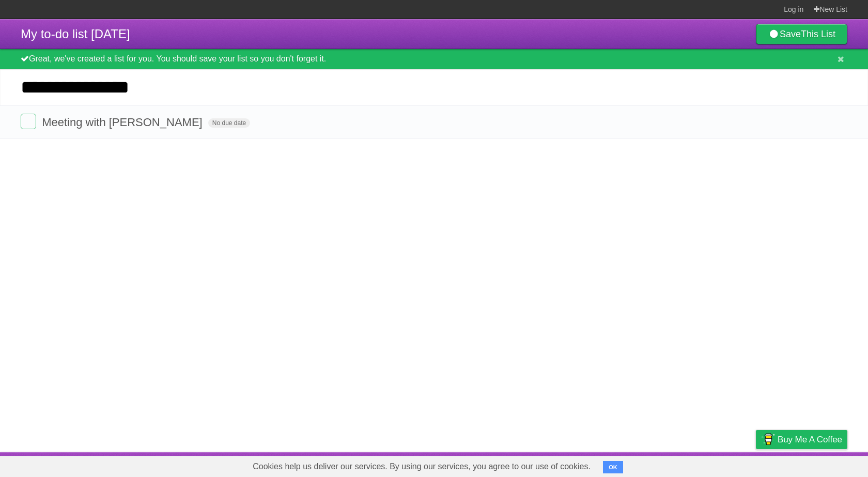 The width and height of the screenshot is (868, 477). What do you see at coordinates (801, 439) in the screenshot?
I see `a: Buy me a coffee` at bounding box center [801, 439].